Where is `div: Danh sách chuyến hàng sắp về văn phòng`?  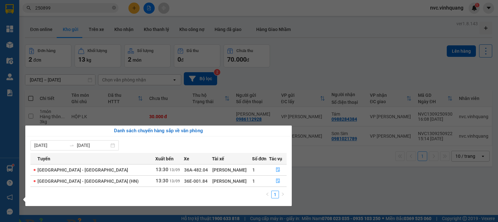 div: Danh sách chuyến hàng sắp về văn phòng is located at coordinates (158, 131).